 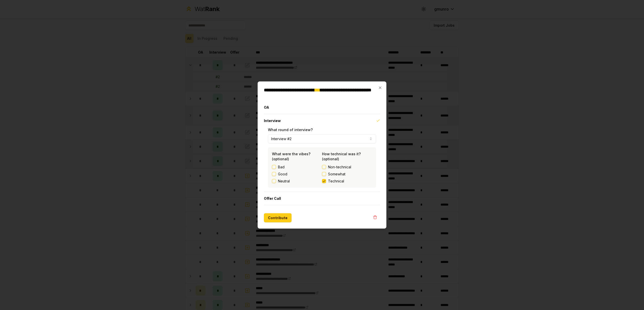 I want to click on button: Interview, so click(x=322, y=121).